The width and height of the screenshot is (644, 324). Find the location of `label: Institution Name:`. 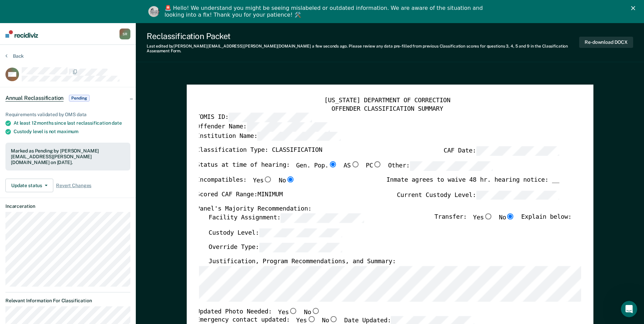

label: Institution Name: is located at coordinates (268, 136).